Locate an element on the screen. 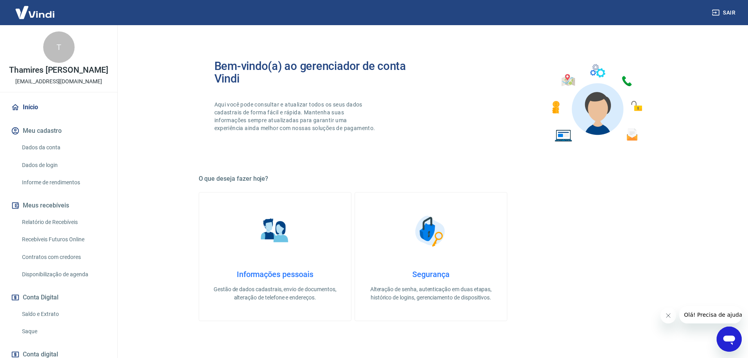 The height and width of the screenshot is (358, 748). h4: Segurança is located at coordinates (431, 274).